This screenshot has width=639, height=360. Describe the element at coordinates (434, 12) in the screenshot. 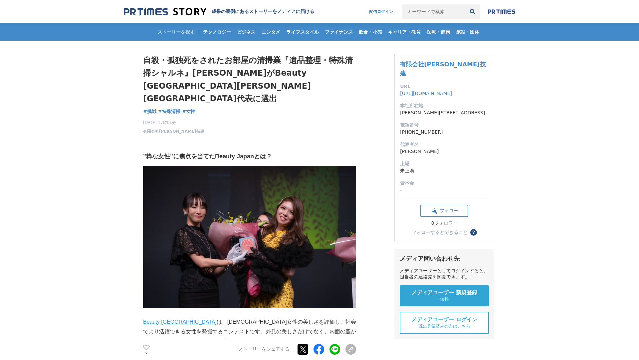

I see `input: キーワードで検索` at that location.